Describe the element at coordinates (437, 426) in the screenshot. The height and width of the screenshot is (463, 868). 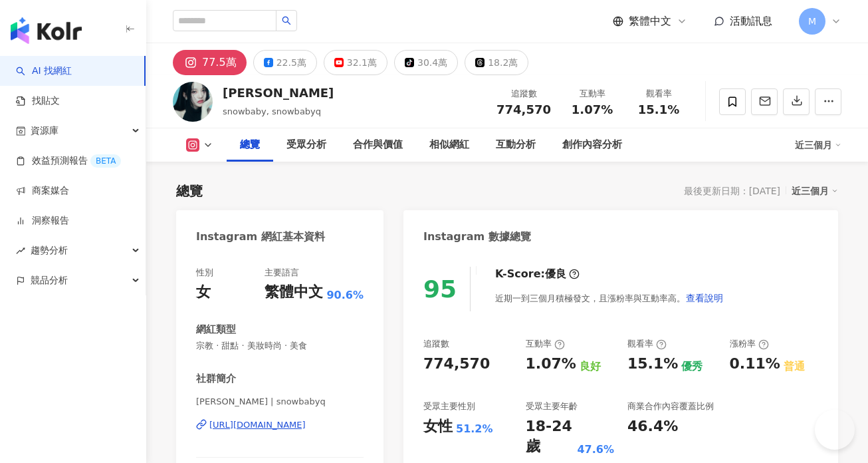
I see `div: 女性` at that location.